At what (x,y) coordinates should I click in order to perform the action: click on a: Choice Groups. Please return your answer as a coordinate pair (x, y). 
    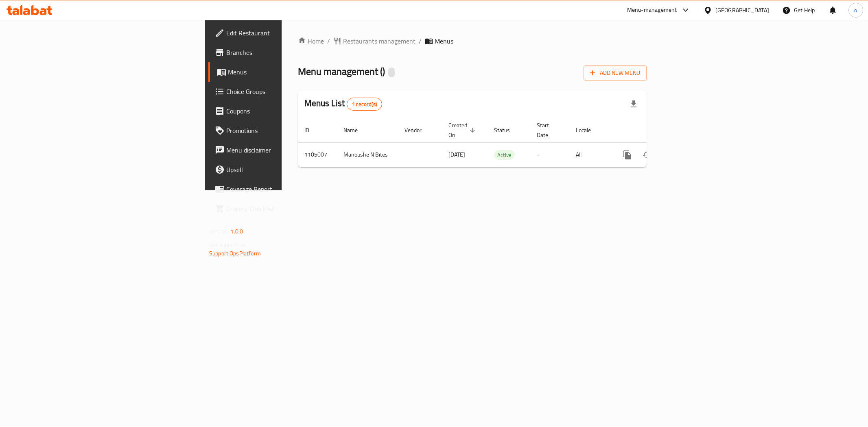
    Looking at the image, I should click on (279, 91).